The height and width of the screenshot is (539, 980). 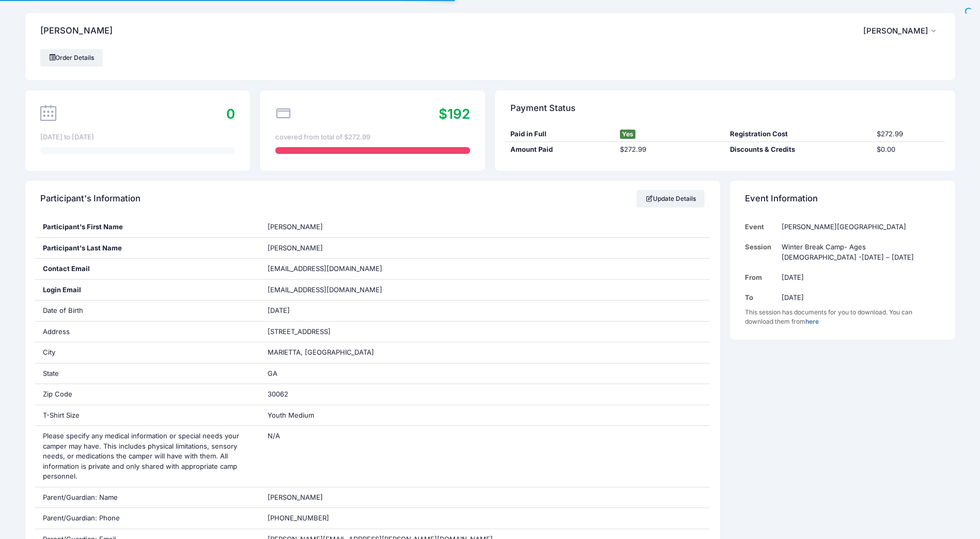 I want to click on a: Update Details, so click(x=670, y=199).